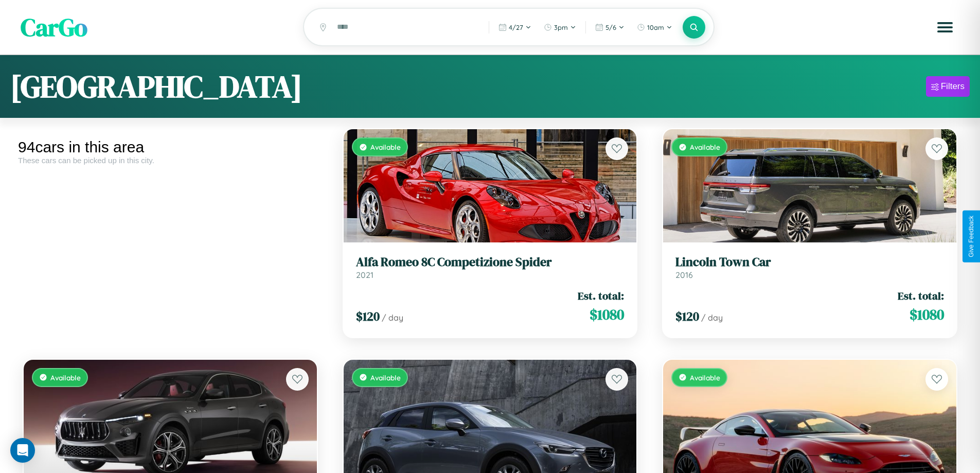 Image resolution: width=980 pixels, height=473 pixels. I want to click on span: 3pm, so click(561, 27).